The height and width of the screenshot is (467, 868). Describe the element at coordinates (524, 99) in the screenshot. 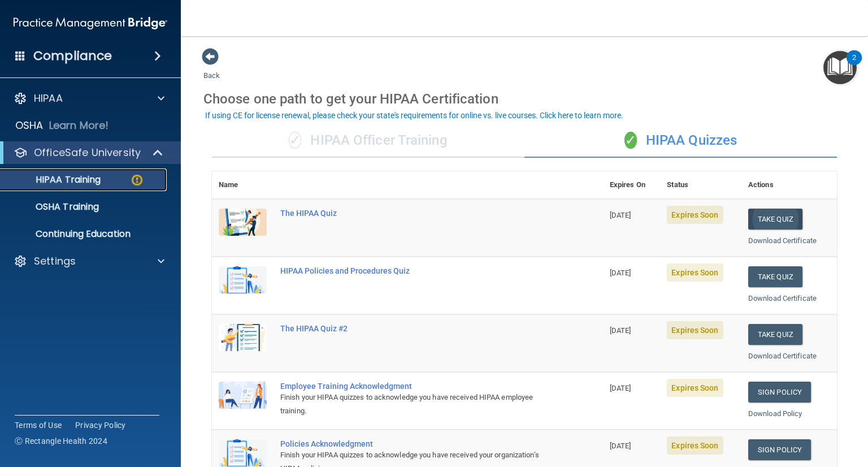

I see `div: Choose one path to get your HIPAA Certification` at that location.